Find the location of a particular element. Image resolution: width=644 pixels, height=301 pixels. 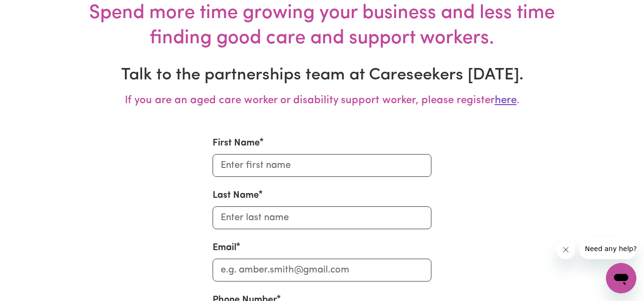

label: Email is located at coordinates (224, 248).